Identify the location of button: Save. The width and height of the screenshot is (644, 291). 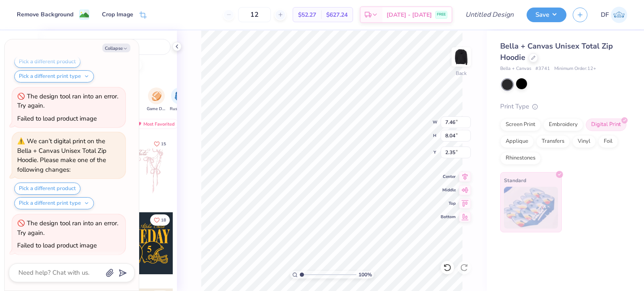
(546, 15).